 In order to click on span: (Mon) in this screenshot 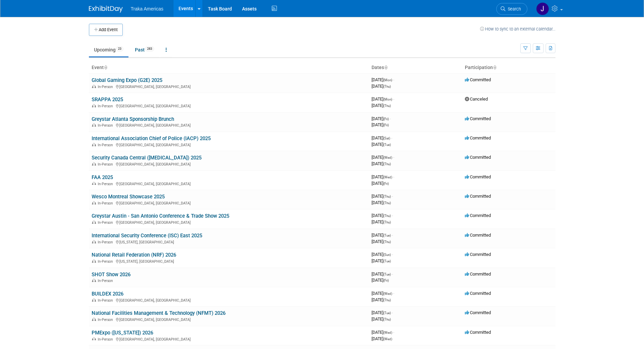, I will do `click(388, 80)`.